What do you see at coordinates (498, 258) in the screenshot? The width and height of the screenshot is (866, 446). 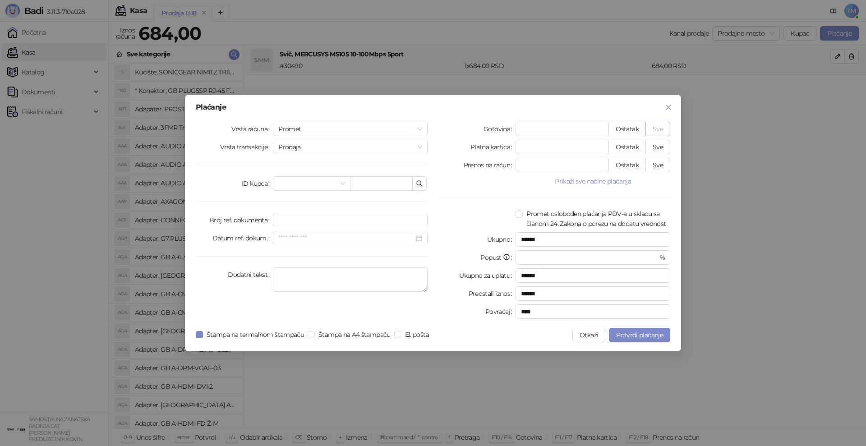 I see `label: Popust` at bounding box center [498, 258].